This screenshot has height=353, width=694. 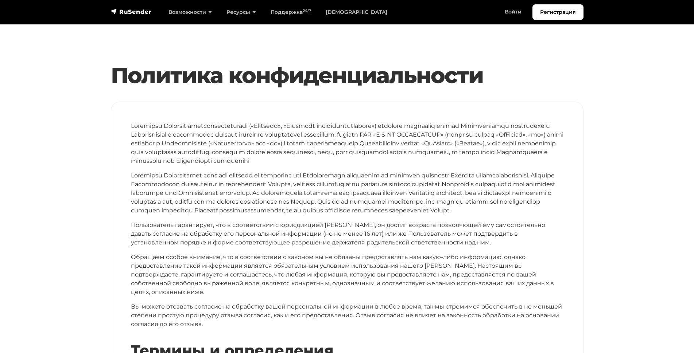 I want to click on p: Loremipsu Dolorsit ametconsecteturadi («Elitsedd», «Eiusmodt incididuntutlabore») etdolore magnaa..., so click(x=347, y=144).